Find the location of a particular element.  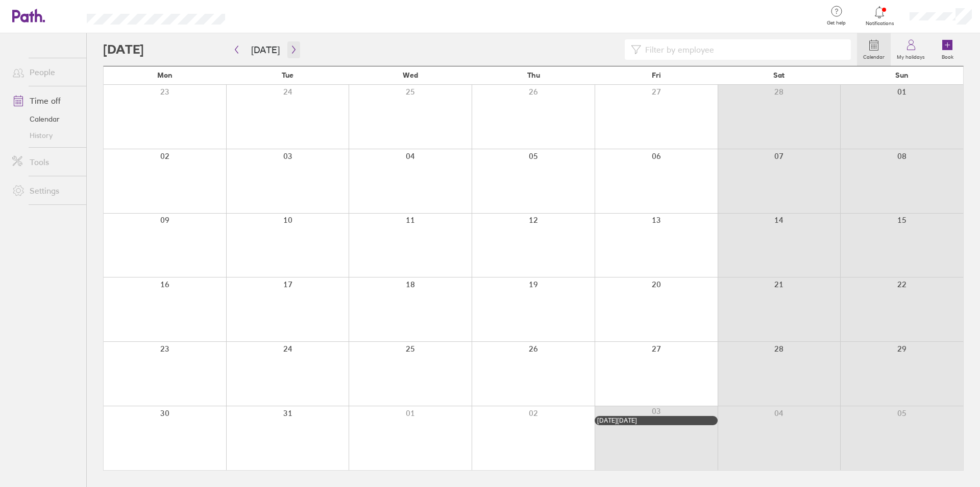

a: History is located at coordinates (45, 135).